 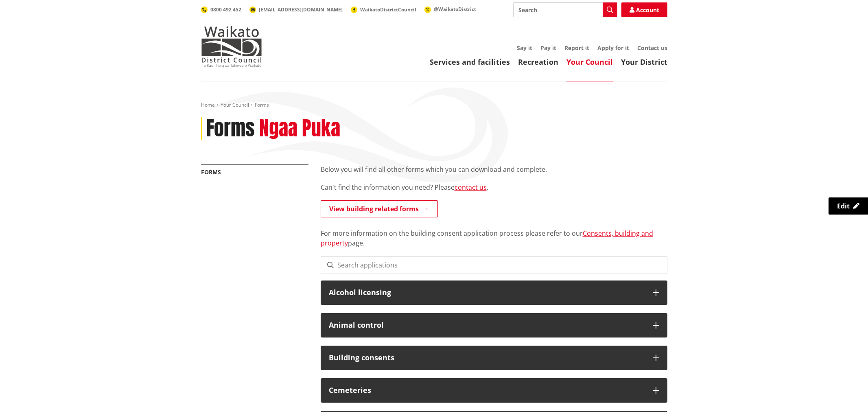 What do you see at coordinates (494, 170) in the screenshot?
I see `p: Below you will find all other forms which you can download and complete.` at bounding box center [494, 170].